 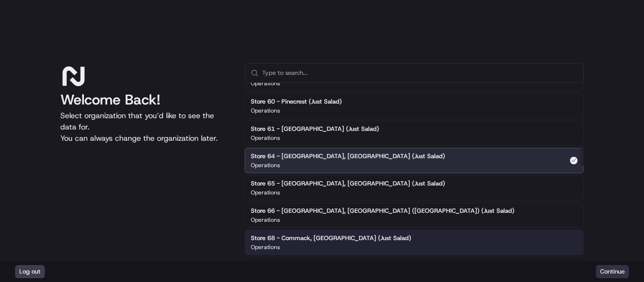 I want to click on p: Select organization that you’d like to see the data for. You can always change the organization l..., so click(x=145, y=128).